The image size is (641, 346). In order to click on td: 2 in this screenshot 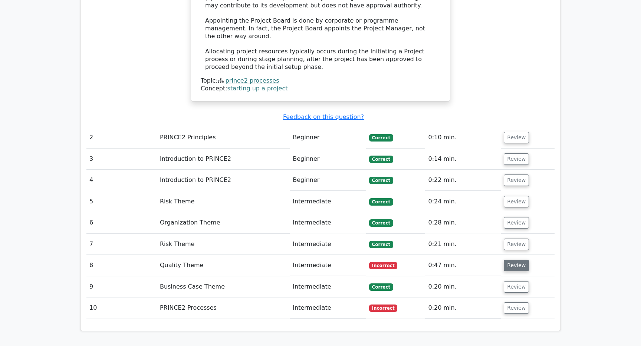, I will do `click(122, 138)`.